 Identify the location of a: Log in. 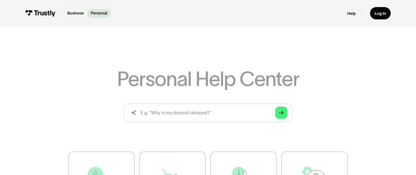
(380, 13).